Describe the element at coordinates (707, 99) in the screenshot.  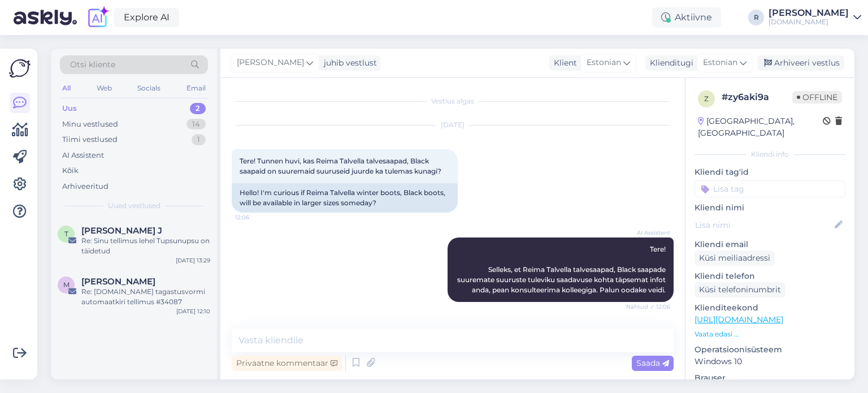
I see `span: z` at that location.